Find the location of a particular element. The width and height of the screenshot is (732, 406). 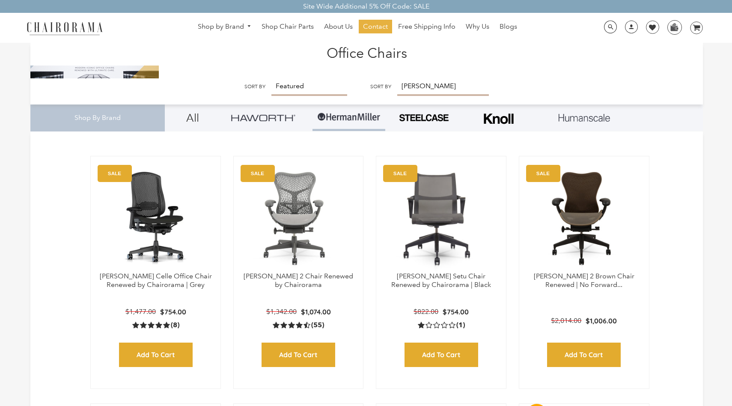

img: PHOTO-2024-07-09-00-53-10-removebg-preview.png is located at coordinates (424, 118).